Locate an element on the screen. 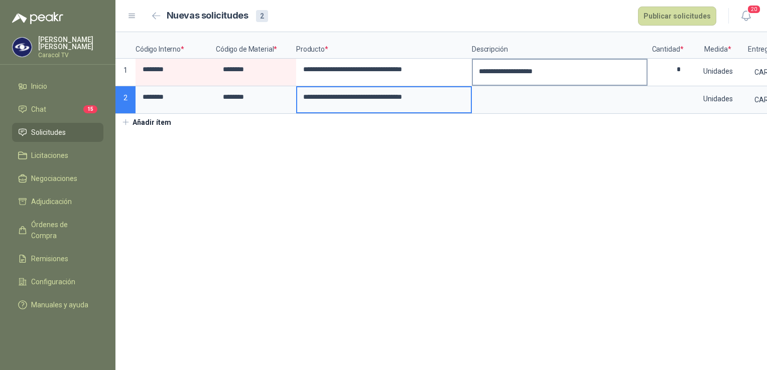 This screenshot has width=767, height=370. a: Configuración is located at coordinates (58, 282).